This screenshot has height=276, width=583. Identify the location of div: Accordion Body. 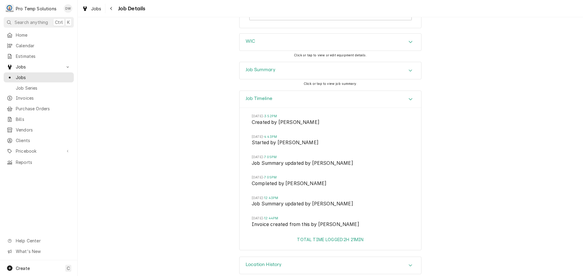
(330, 172).